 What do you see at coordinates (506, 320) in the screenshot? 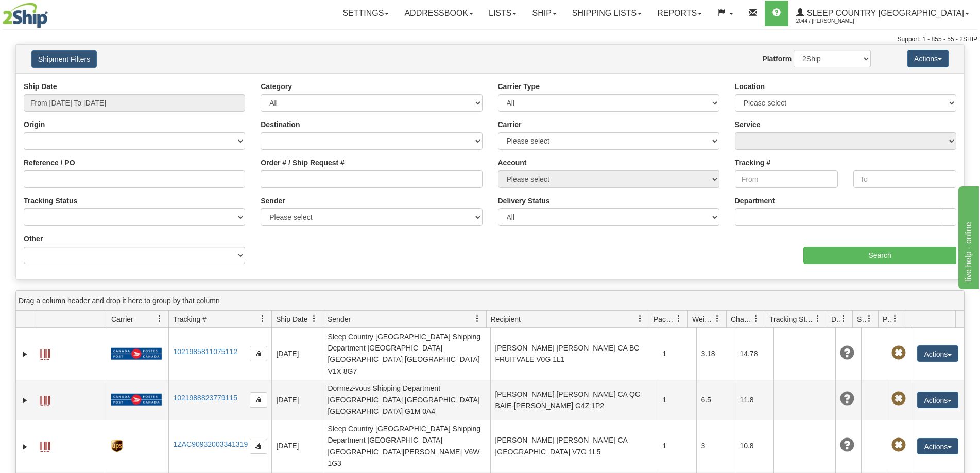
I see `span: Recipient` at bounding box center [506, 320].